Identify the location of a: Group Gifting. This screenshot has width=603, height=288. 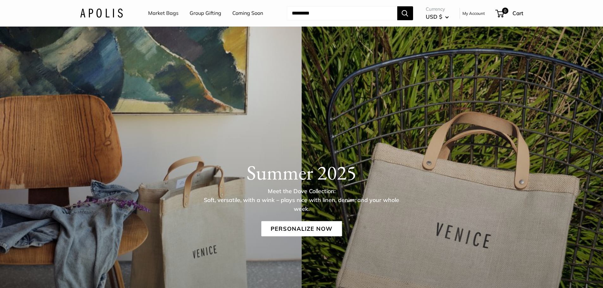
(205, 13).